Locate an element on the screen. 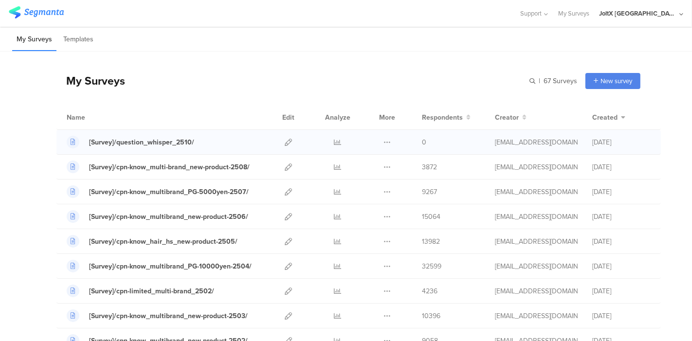 The height and width of the screenshot is (341, 692). div: [Survey]/cpn-know_multibrand_PG-5000yen-2507/ is located at coordinates (169, 192).